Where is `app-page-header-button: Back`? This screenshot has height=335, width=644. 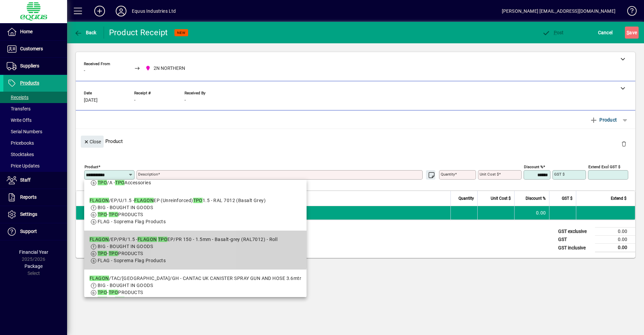
app-page-header-button: Back is located at coordinates (86, 33).